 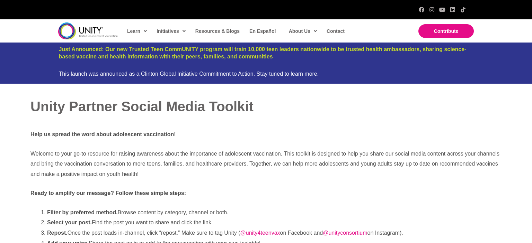 I want to click on strong: Ready to amplify our message? Follow these simple steps:, so click(x=108, y=193).